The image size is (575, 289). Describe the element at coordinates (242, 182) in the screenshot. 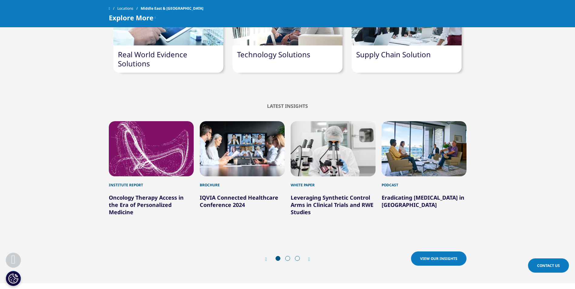

I see `div: Brochure` at that location.